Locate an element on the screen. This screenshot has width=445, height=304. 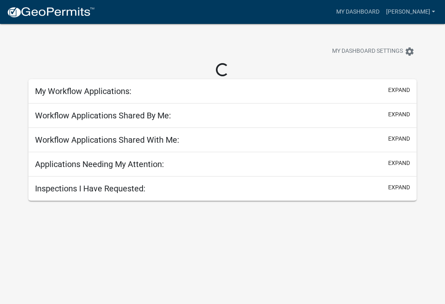
span: My Dashboard Settings is located at coordinates (367, 51).